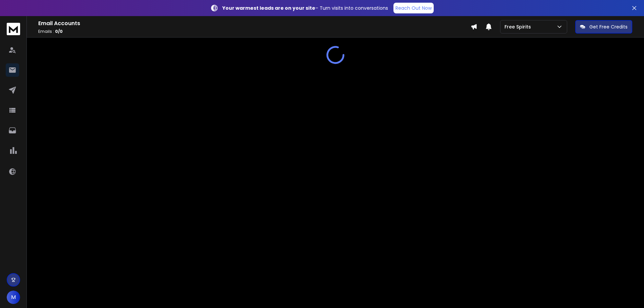  Describe the element at coordinates (608, 27) in the screenshot. I see `p: Get Free Credits` at that location.